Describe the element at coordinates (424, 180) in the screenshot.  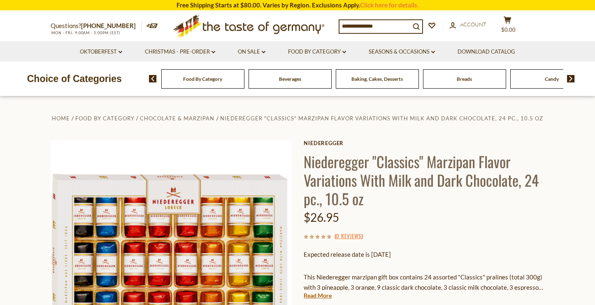
I see `h1: Niederegger "Classics" Marzipan Flavor Variations With Milk and Dark Chocolate, 24 pc., 10.5 oz` at that location.